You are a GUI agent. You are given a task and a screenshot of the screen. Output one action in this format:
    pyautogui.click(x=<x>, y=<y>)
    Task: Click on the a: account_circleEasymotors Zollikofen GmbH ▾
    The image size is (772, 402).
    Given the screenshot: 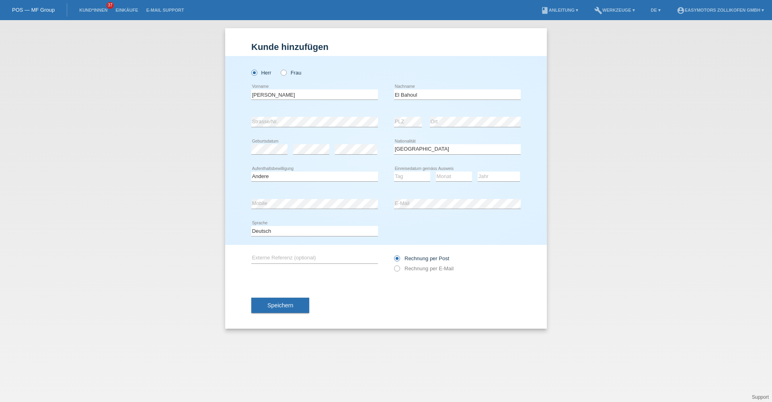 What is the action you would take?
    pyautogui.click(x=721, y=10)
    